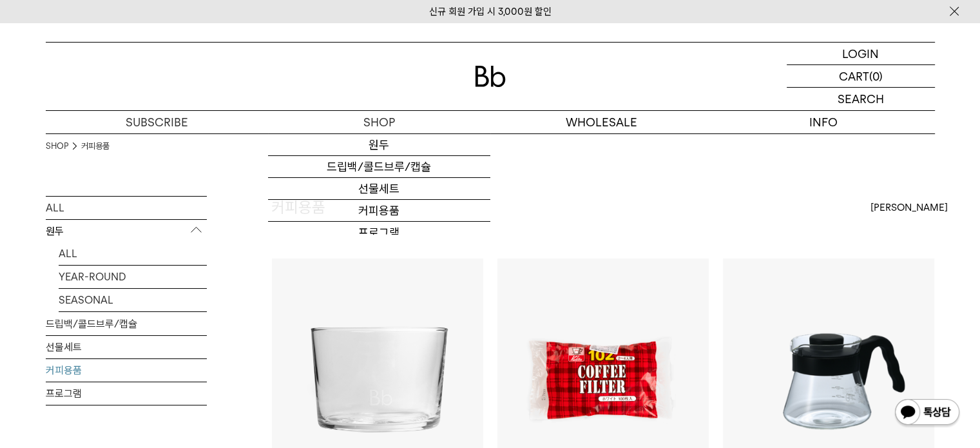 The width and height of the screenshot is (980, 448). What do you see at coordinates (491, 12) in the screenshot?
I see `a: 신규 회원 가입 시 3,000원 할인` at bounding box center [491, 12].